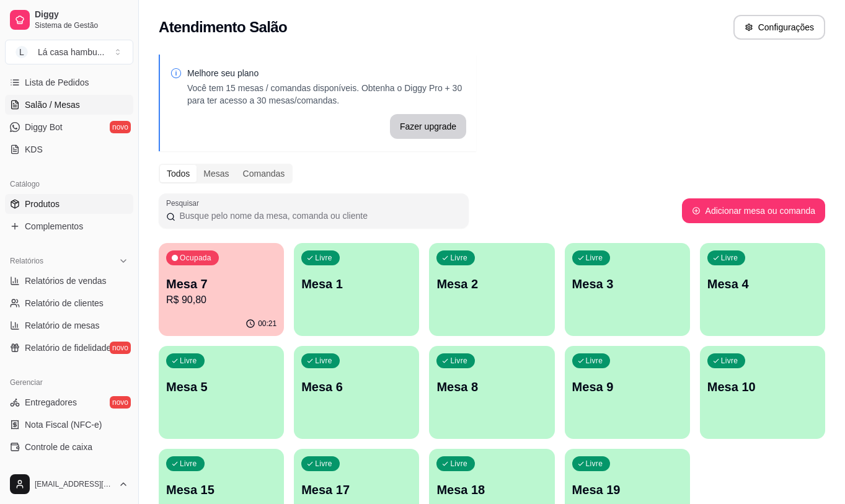 The image size is (845, 504). Describe the element at coordinates (81, 25) in the screenshot. I see `span: Sistema de Gestão` at that location.